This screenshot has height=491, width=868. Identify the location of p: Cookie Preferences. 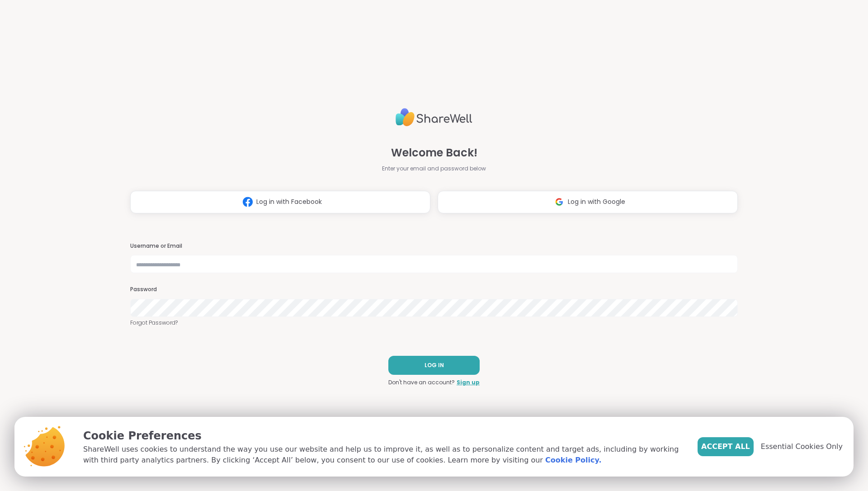
(383, 436).